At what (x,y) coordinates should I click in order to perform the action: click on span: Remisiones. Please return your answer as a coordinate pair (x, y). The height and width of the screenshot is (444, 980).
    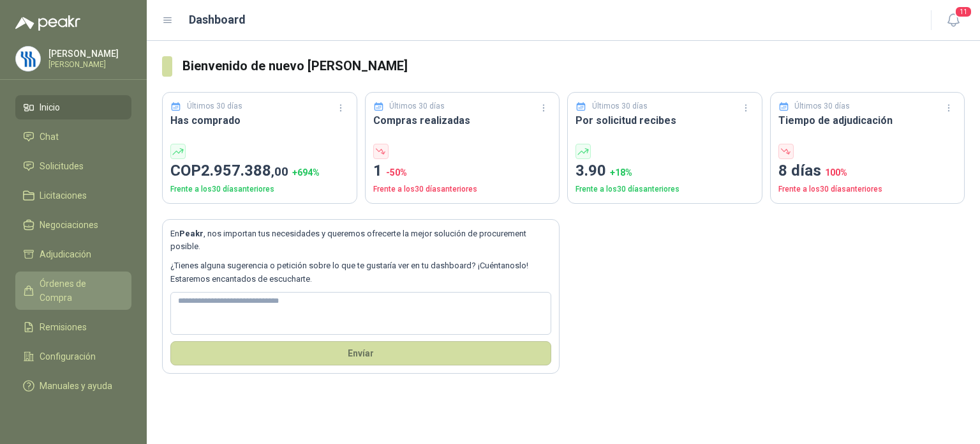
    Looking at the image, I should click on (63, 327).